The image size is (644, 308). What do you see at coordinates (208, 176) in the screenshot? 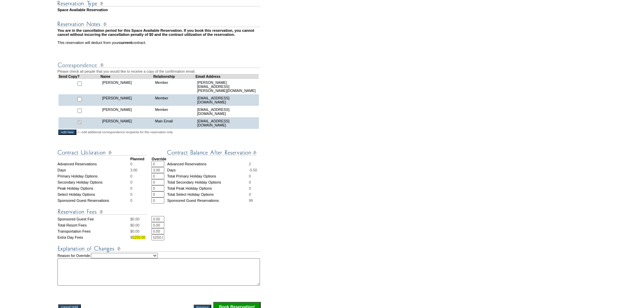
I see `td: Total Primary Holiday Options` at bounding box center [208, 176].